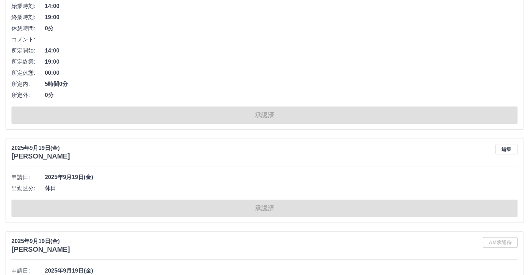 The image size is (529, 275). I want to click on span: 始業時刻:, so click(28, 6).